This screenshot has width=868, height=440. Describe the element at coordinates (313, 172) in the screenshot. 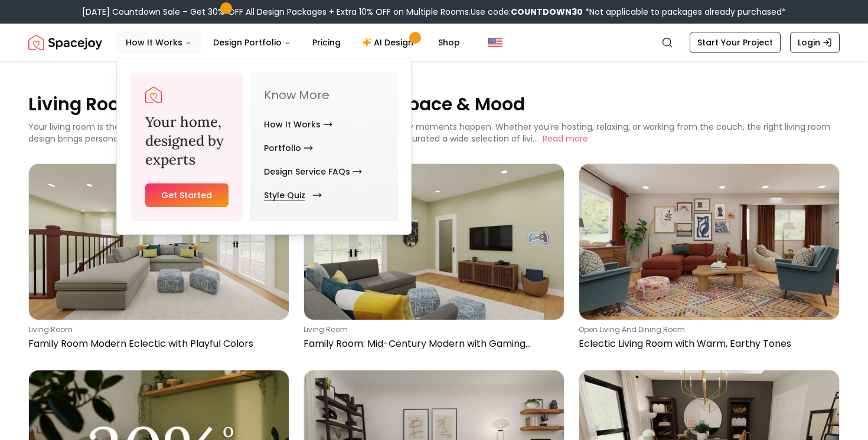

I see `a: Design Service FAQs` at that location.